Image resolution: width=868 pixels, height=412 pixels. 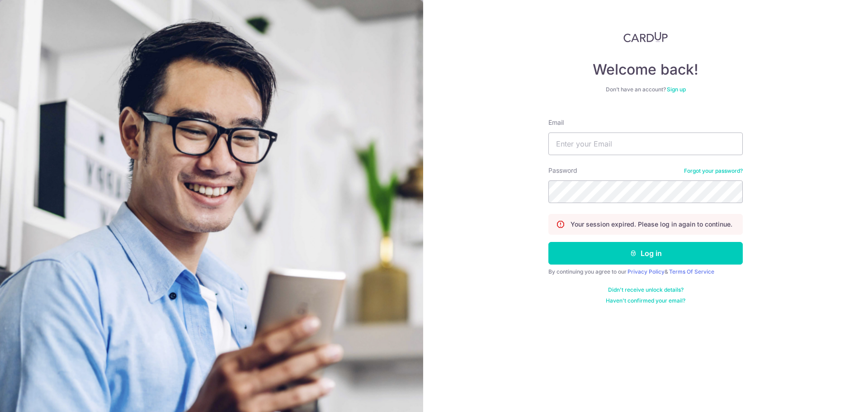 I want to click on h4: Welcome back!, so click(x=645, y=69).